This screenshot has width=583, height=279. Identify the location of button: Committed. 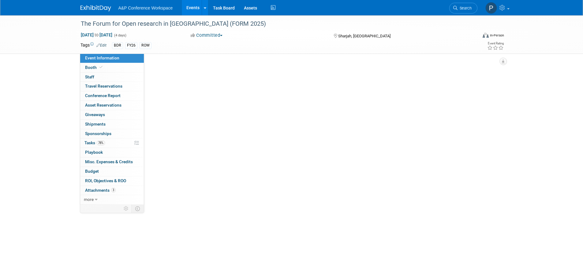
(206, 35).